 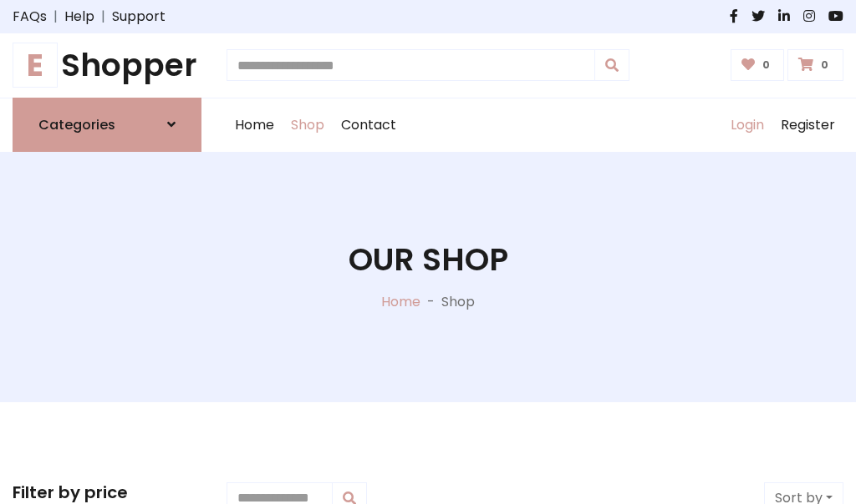 I want to click on a: FAQs, so click(x=29, y=16).